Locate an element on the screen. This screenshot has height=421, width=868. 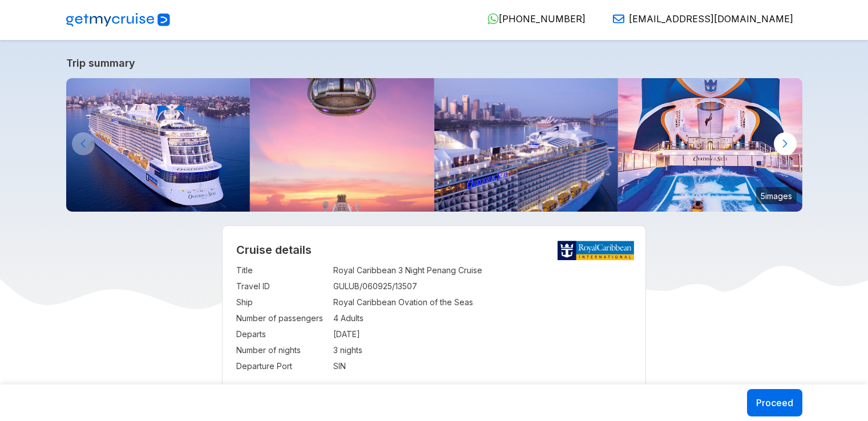
td: 3 nights is located at coordinates (482, 351).